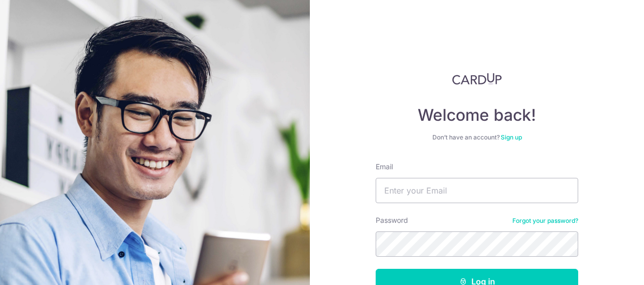  I want to click on a: Forgot your password?, so click(545, 221).